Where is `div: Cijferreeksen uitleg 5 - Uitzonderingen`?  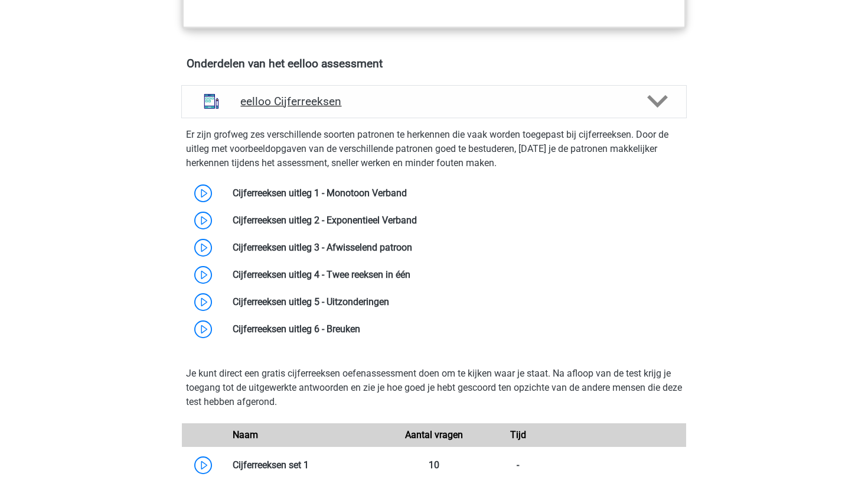 div: Cijferreeksen uitleg 5 - Uitzonderingen is located at coordinates (454, 302).